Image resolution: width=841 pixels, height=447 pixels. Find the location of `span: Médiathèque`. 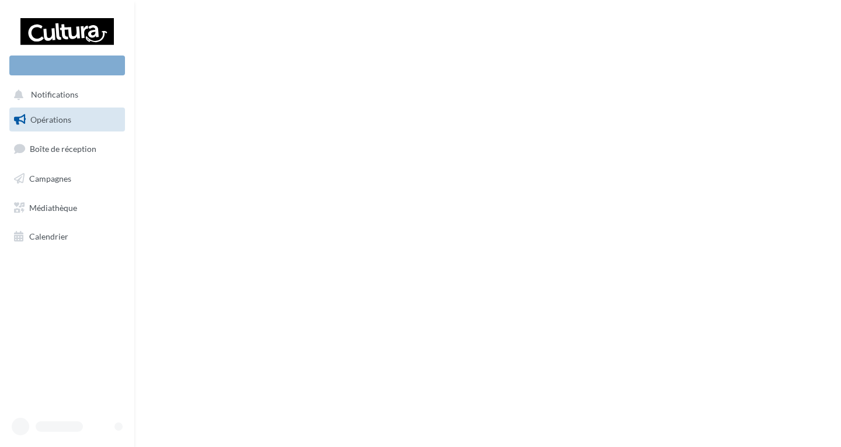

span: Médiathèque is located at coordinates (53, 207).